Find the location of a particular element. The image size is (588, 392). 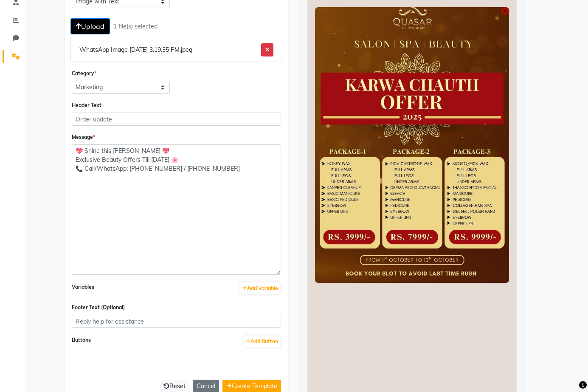

button: Upload is located at coordinates (90, 27).